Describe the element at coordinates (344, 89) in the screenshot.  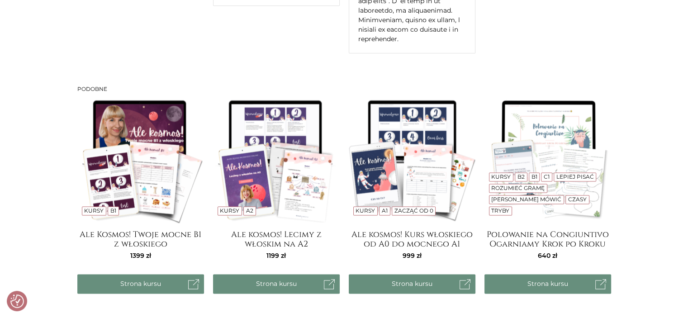
I see `h3: Podobne` at that location.